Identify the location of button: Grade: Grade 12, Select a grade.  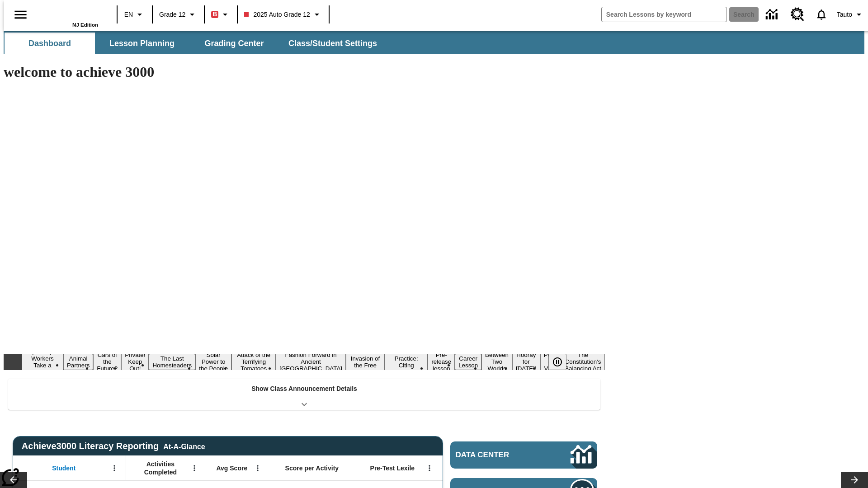
(178, 14).